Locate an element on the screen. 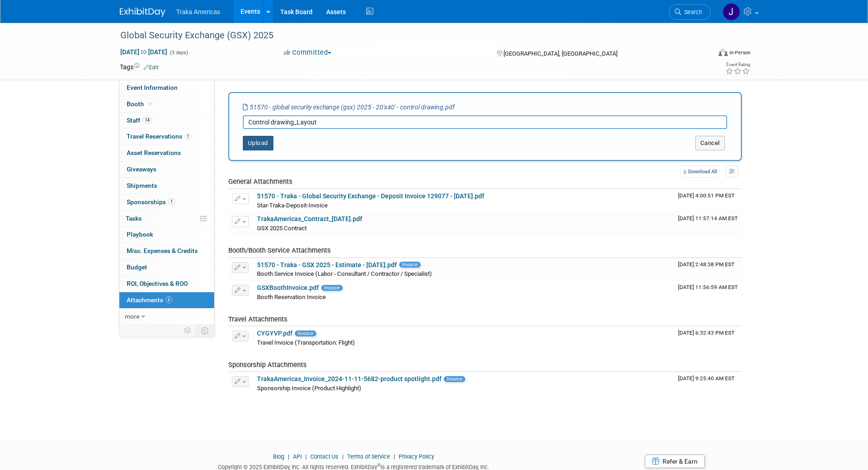 This screenshot has width=868, height=470. a: Event Information is located at coordinates (167, 87).